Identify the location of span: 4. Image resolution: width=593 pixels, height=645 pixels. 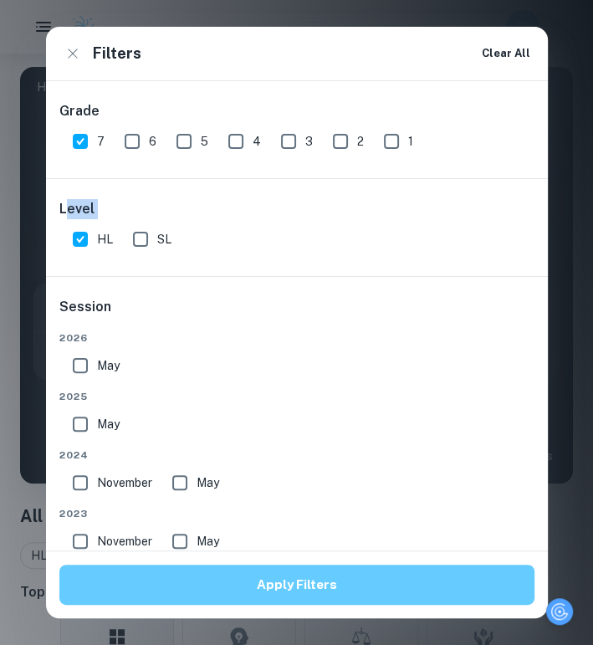
(257, 141).